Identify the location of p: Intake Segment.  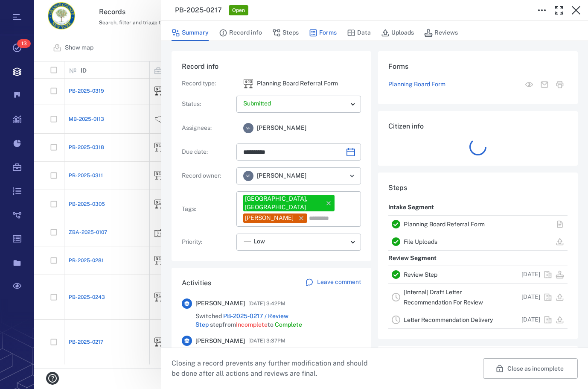
(411, 208).